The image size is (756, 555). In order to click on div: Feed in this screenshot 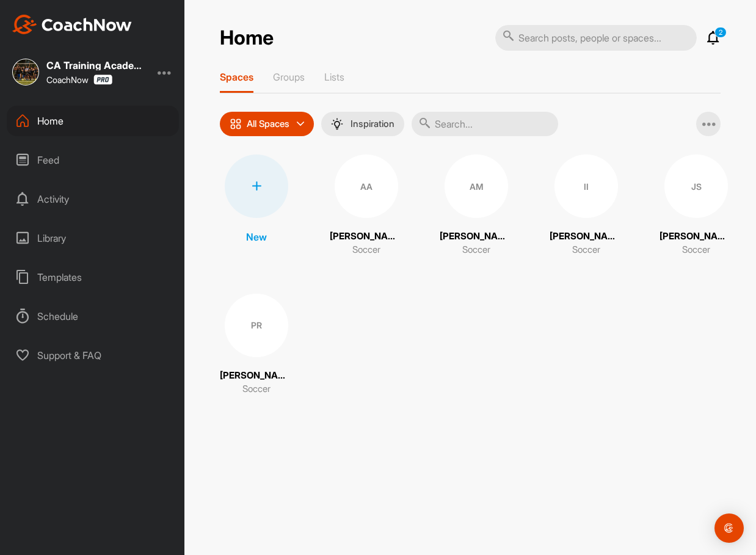, I will do `click(93, 160)`.